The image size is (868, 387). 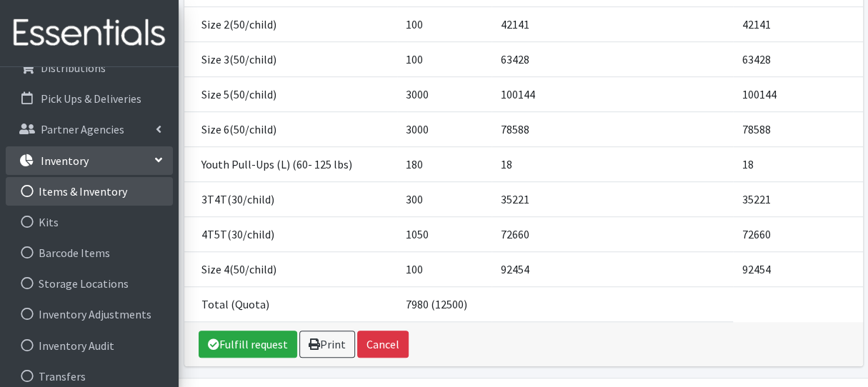 I want to click on p: Pick Ups & Deliveries, so click(x=91, y=99).